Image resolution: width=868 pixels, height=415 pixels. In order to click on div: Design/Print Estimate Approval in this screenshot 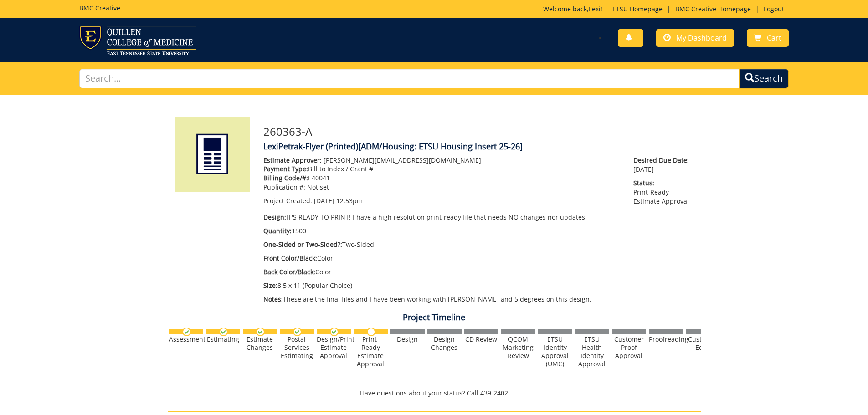, I will do `click(334, 348)`.